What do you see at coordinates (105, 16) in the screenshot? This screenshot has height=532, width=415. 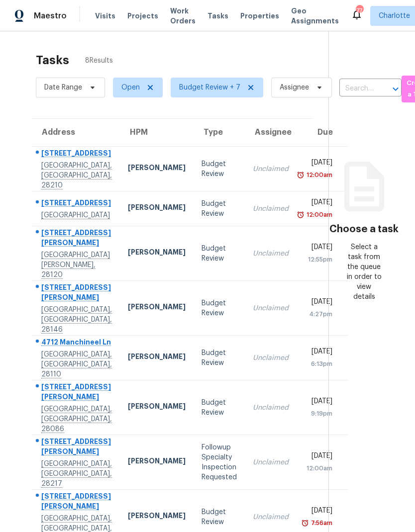 I see `span: Visits` at bounding box center [105, 16].